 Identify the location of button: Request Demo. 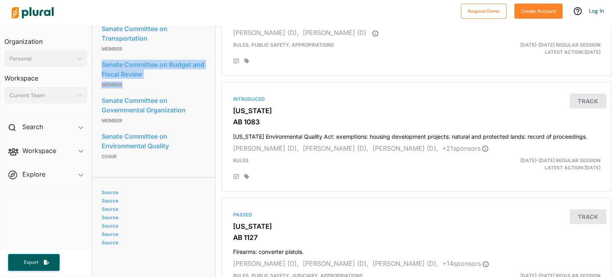
(484, 11).